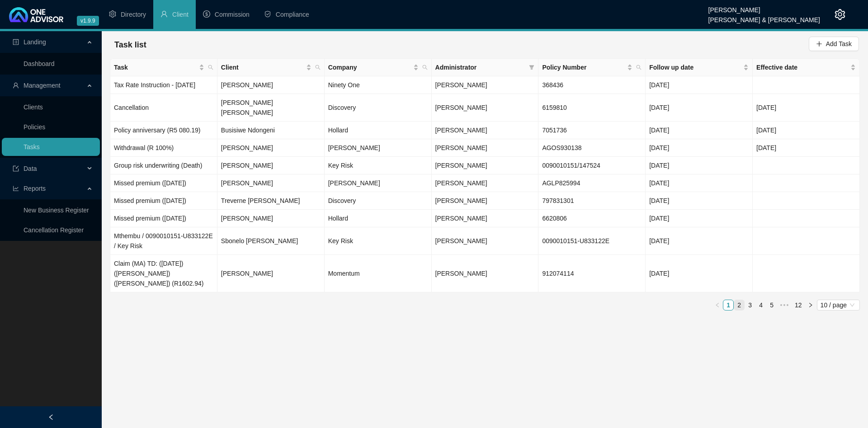 The height and width of the screenshot is (428, 868). What do you see at coordinates (155, 68) in the screenshot?
I see `span: Task` at bounding box center [155, 68].